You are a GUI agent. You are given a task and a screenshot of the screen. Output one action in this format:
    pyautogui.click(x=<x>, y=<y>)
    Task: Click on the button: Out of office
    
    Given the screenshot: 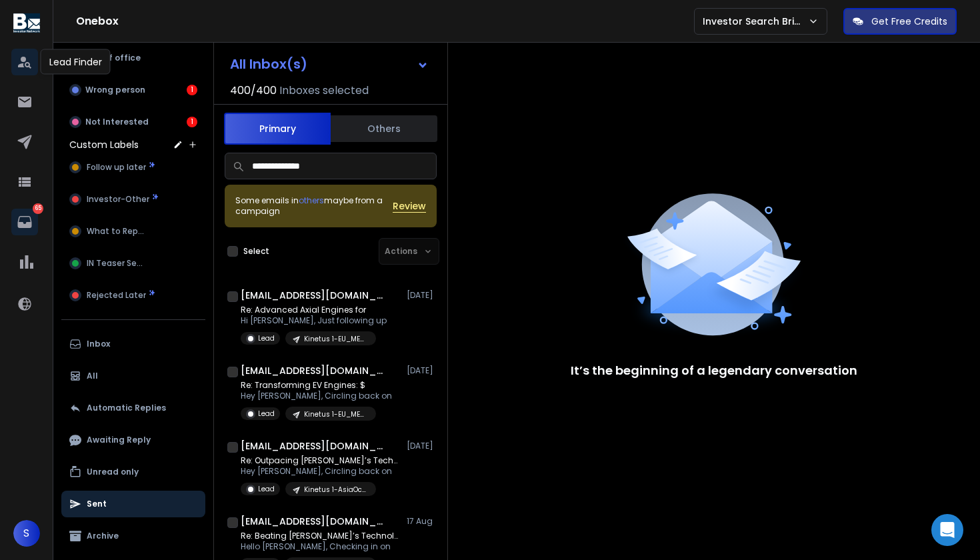 What is the action you would take?
    pyautogui.click(x=134, y=58)
    